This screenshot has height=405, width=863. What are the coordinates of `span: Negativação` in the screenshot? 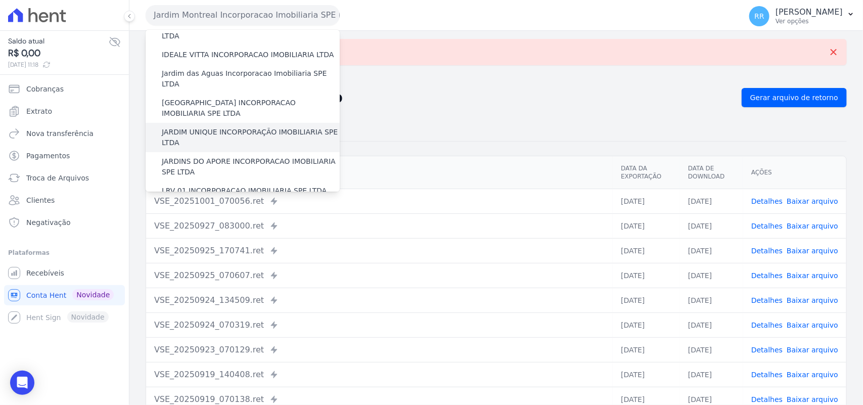 It's located at (49, 222).